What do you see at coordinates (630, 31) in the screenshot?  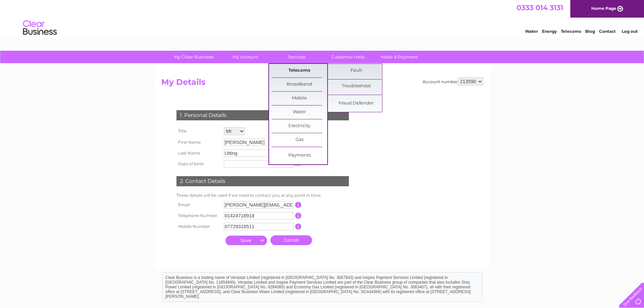 I see `a: Log out` at bounding box center [630, 31].